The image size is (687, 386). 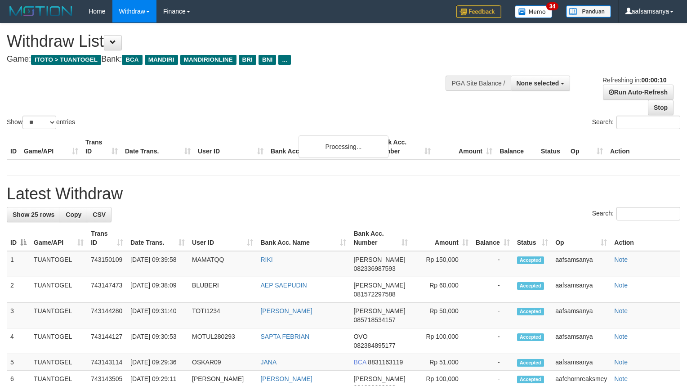 I want to click on span: Show 25 rows, so click(x=33, y=215).